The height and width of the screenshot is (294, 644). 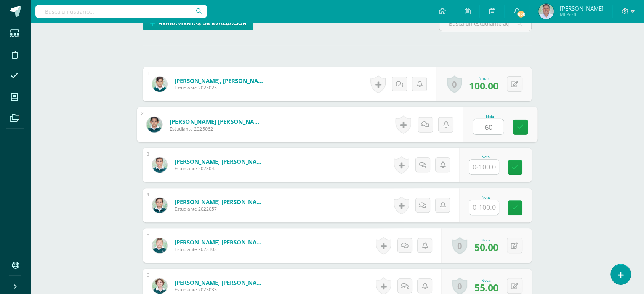 I want to click on span: Estudiante 2023033, so click(x=221, y=289).